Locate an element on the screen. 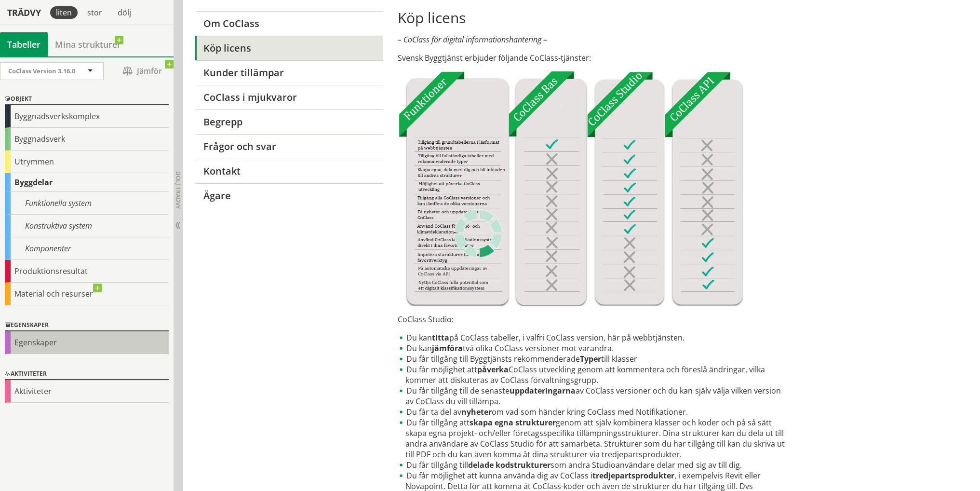 Image resolution: width=980 pixels, height=491 pixels. h1: Köp licens is located at coordinates (593, 18).